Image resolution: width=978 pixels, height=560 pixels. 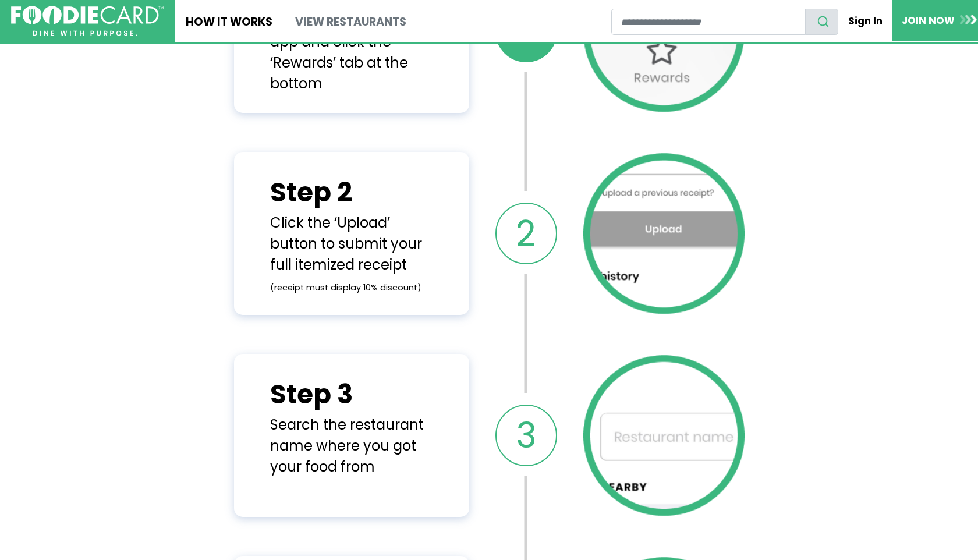 What do you see at coordinates (822, 22) in the screenshot?
I see `button: search` at bounding box center [822, 22].